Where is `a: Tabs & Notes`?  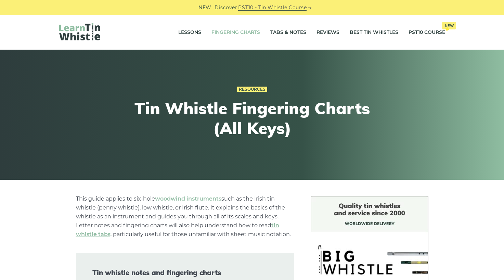 a: Tabs & Notes is located at coordinates (288, 33).